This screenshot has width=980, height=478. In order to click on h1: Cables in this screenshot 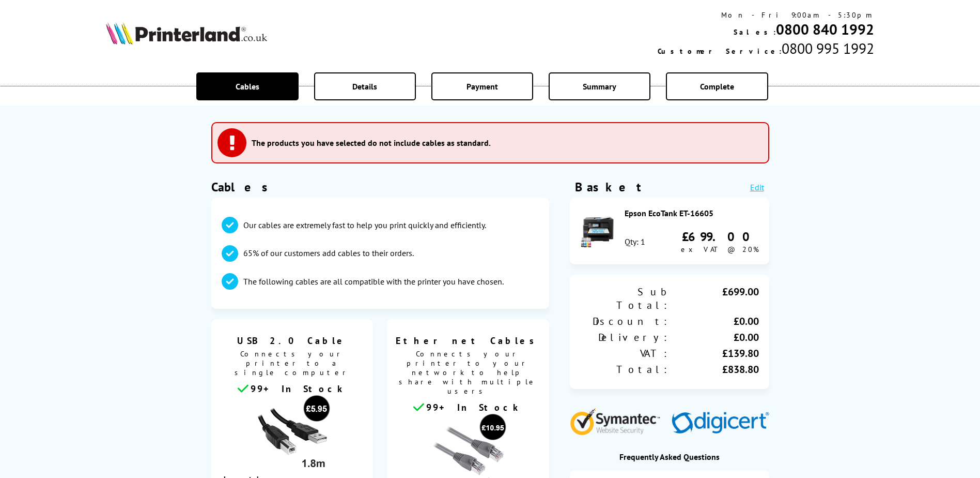, I will do `click(380, 187)`.